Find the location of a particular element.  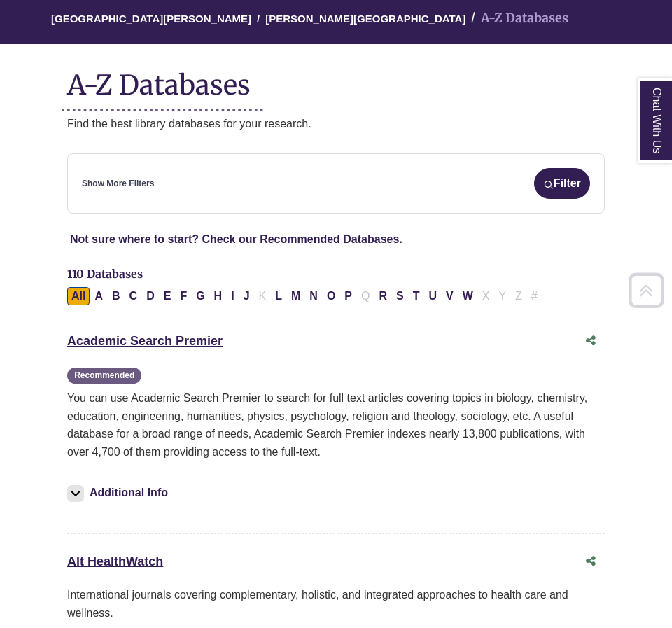

button: Filter Results B is located at coordinates (116, 296).